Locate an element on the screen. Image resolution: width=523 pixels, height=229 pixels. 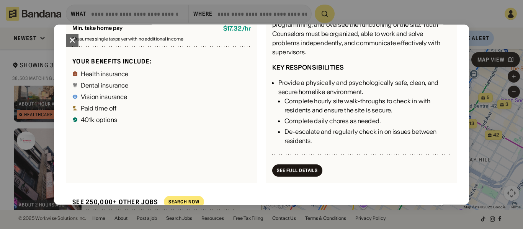
div: 401k options is located at coordinates (99, 120).